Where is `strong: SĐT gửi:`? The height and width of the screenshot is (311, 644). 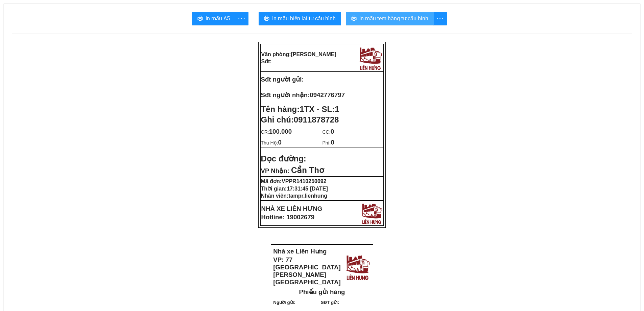 strong: SĐT gửi: is located at coordinates (330, 302).